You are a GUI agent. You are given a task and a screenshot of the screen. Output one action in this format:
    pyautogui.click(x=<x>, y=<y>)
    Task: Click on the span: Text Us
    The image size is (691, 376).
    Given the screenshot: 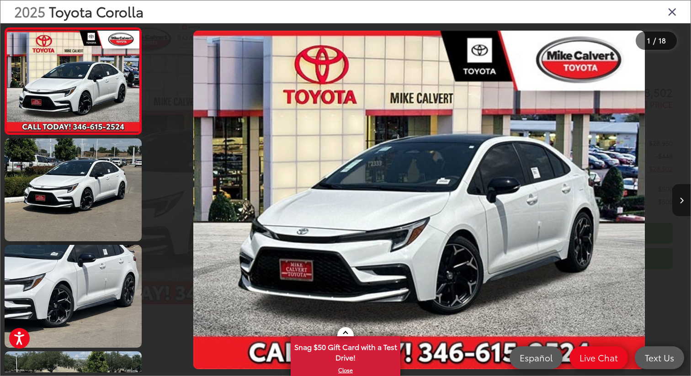 What is the action you would take?
    pyautogui.click(x=660, y=357)
    